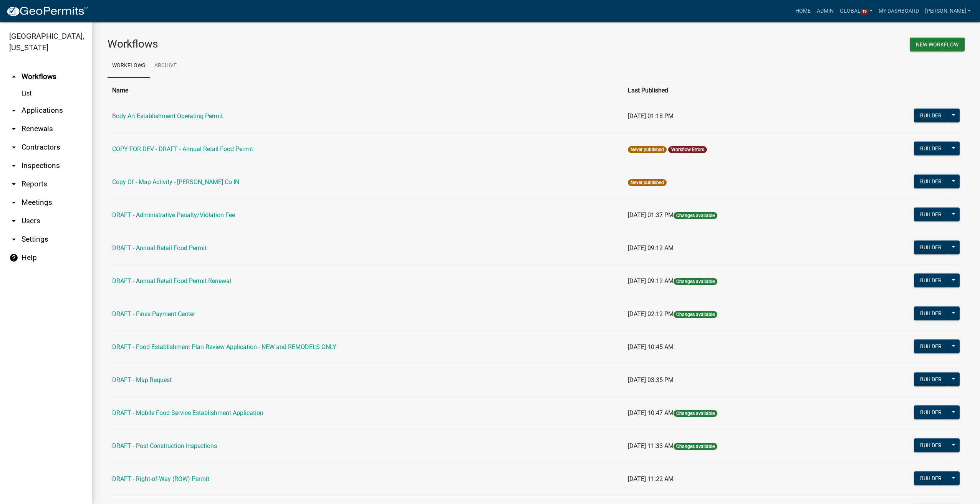 Image resolution: width=980 pixels, height=504 pixels. What do you see at coordinates (365, 90) in the screenshot?
I see `th: Name` at bounding box center [365, 90].